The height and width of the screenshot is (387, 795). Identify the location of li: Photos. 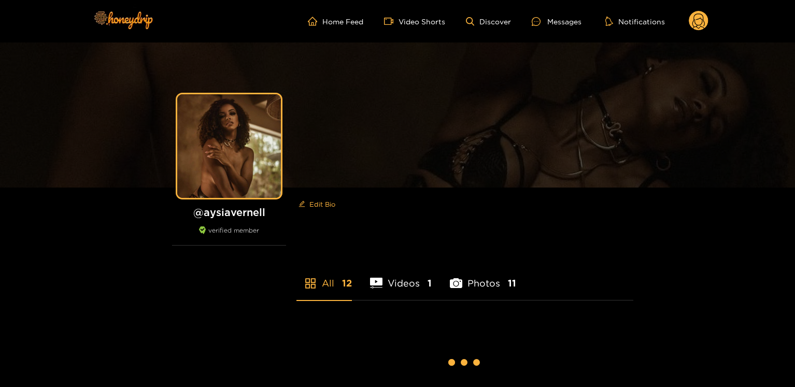
(483, 277).